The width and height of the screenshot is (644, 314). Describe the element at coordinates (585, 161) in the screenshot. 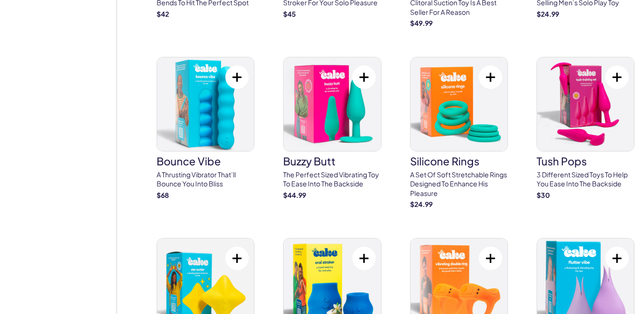

I see `h3: tush pops` at that location.